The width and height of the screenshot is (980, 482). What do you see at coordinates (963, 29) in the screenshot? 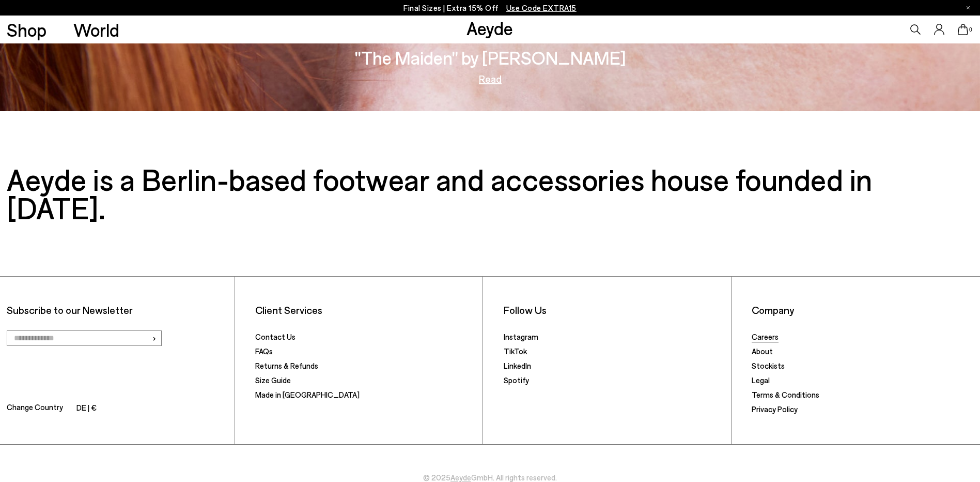
I see `a: 0` at bounding box center [963, 29].